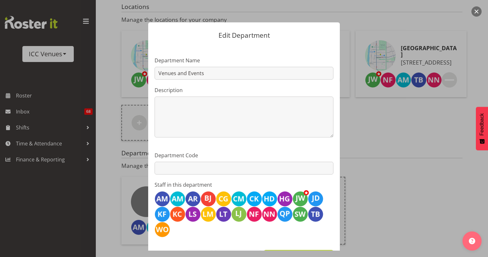  I want to click on img: help-xxl-2.png, so click(472, 241).